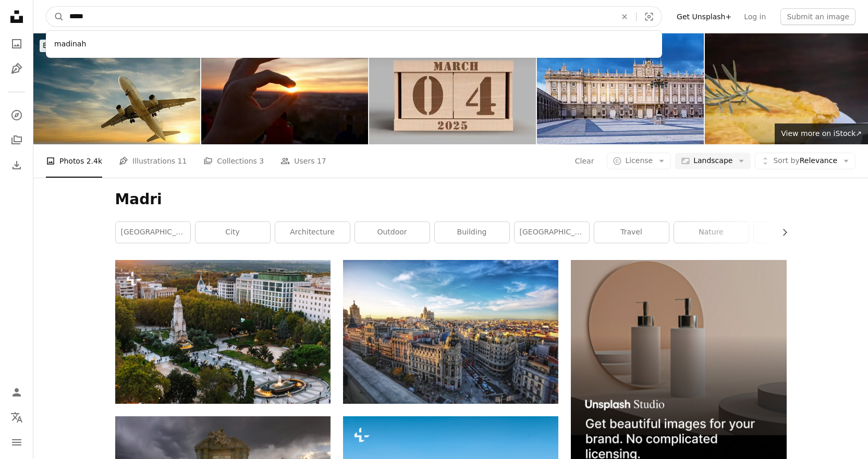 The image size is (868, 459). Describe the element at coordinates (153, 161) in the screenshot. I see `a: Illustrations 11` at that location.